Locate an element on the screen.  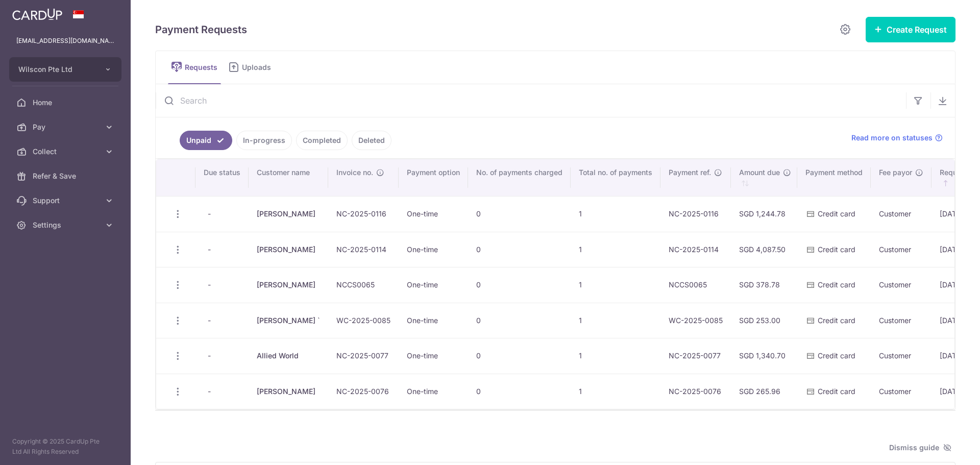
span: Invoice no. is located at coordinates (355, 173).